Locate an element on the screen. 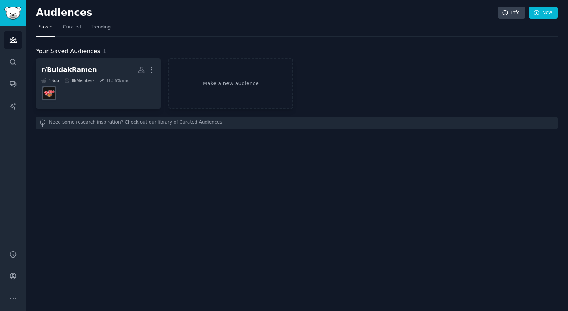 The height and width of the screenshot is (311, 568). img: GummySearch logo is located at coordinates (13, 13).